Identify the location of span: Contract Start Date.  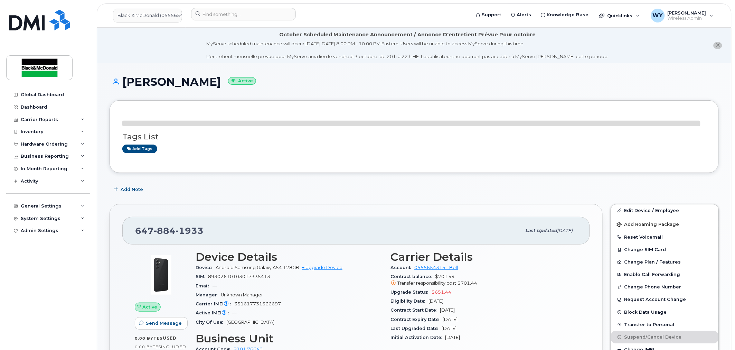
(415, 310).